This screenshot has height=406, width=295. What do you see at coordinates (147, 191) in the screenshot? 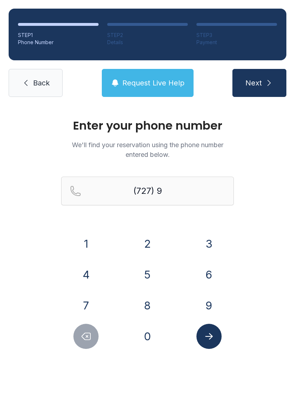
I see `input: Reservation phone number` at bounding box center [147, 191].